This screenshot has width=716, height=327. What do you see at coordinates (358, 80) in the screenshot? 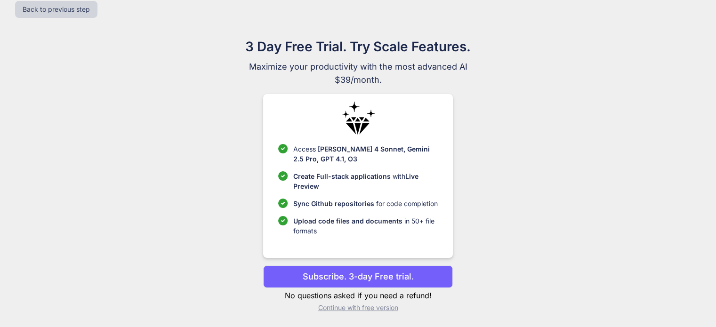
I see `span: $39/month.` at bounding box center [358, 80].